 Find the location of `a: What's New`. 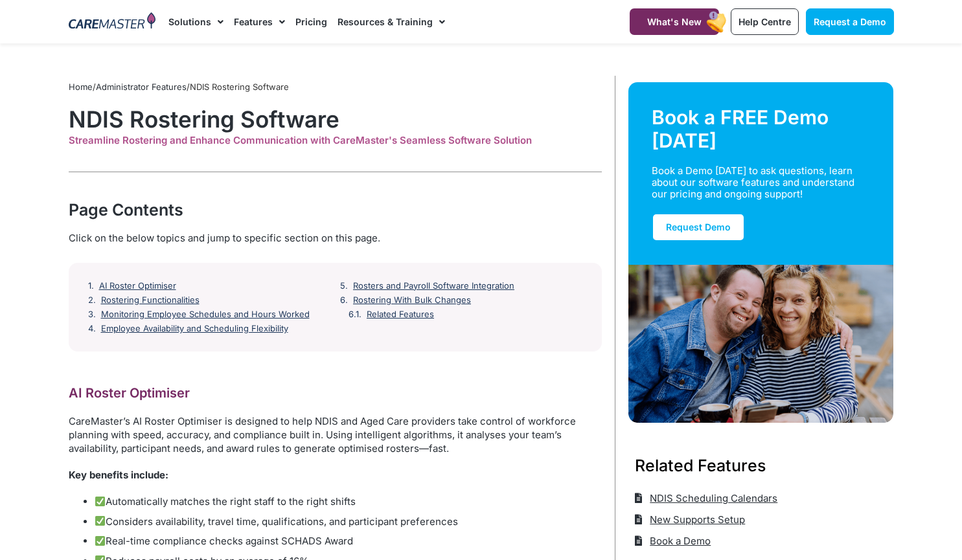

a: What's New is located at coordinates (674, 21).